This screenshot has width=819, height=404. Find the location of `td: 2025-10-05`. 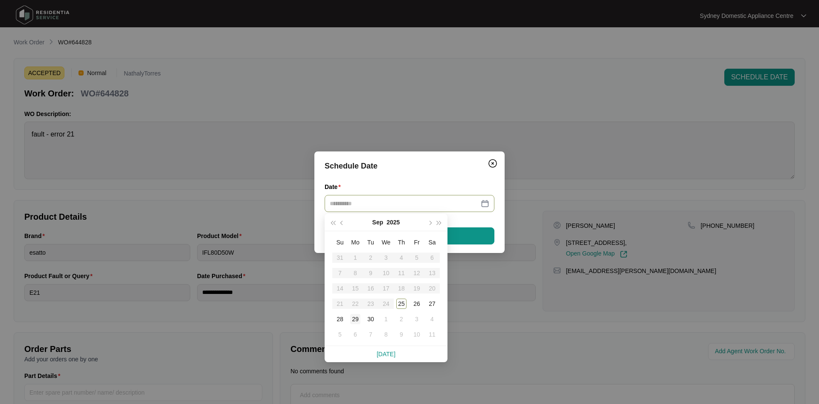

td: 2025-10-05 is located at coordinates (340, 334).